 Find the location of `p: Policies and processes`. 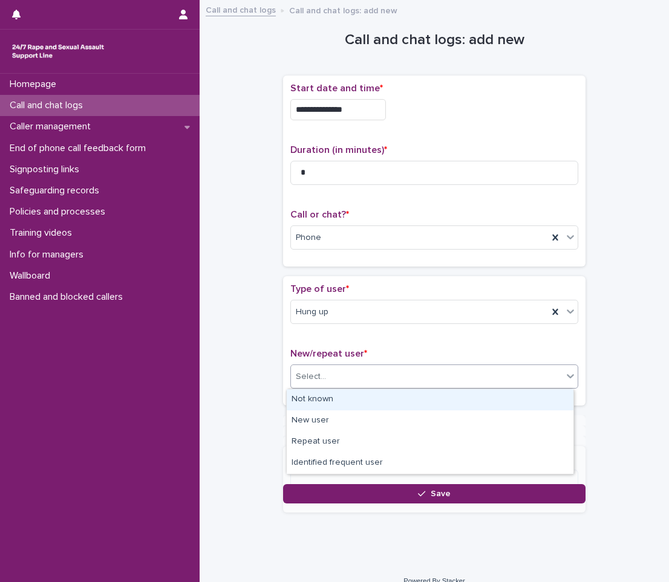

p: Policies and processes is located at coordinates (60, 212).